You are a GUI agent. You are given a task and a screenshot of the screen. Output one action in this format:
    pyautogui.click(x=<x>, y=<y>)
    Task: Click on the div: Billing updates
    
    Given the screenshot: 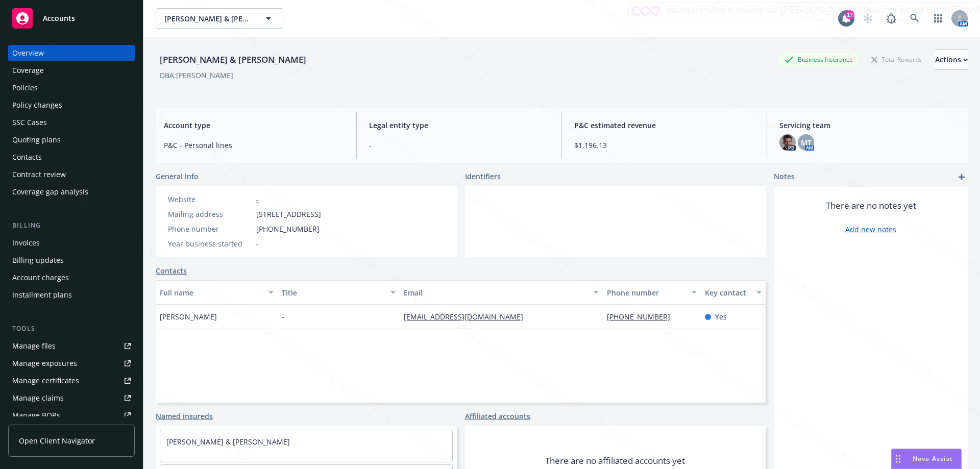 What is the action you would take?
    pyautogui.click(x=37, y=261)
    